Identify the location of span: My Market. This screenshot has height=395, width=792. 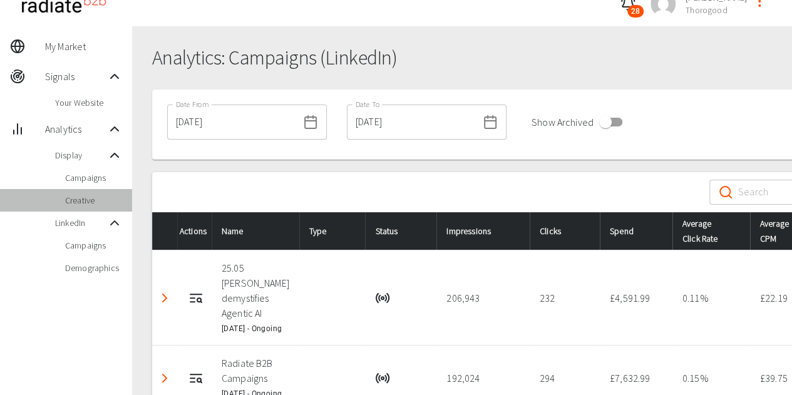
(83, 46).